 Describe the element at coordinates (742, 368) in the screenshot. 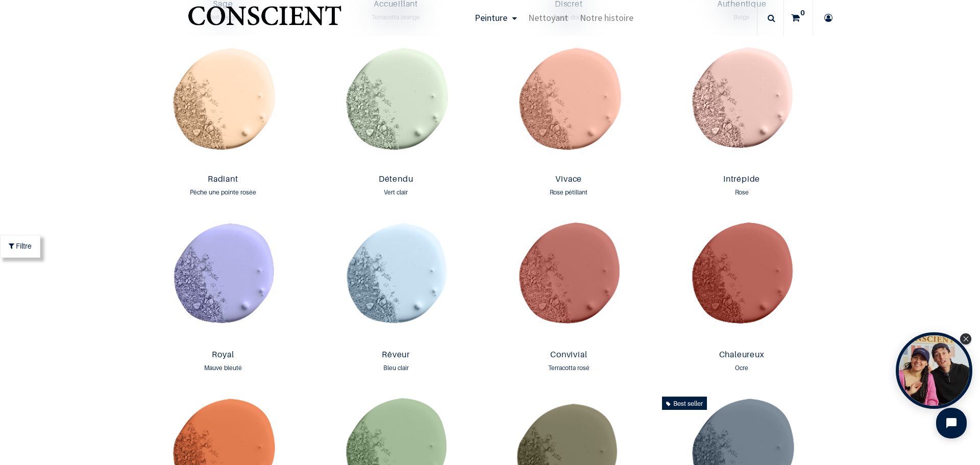

I see `div: Ocre` at that location.